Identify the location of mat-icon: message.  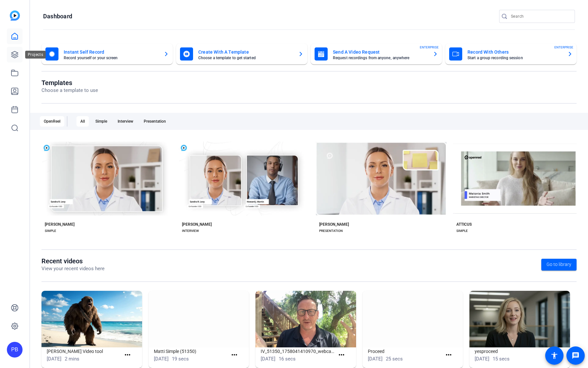
(576, 355).